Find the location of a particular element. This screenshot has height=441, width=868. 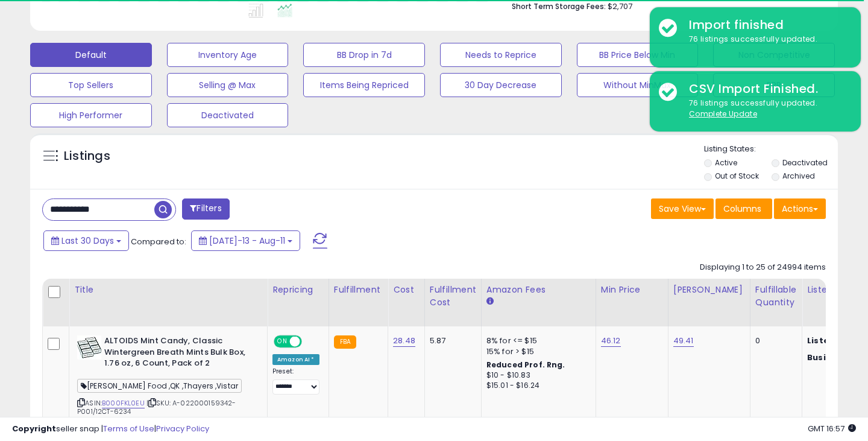

div: seller snap | | is located at coordinates (110, 429).